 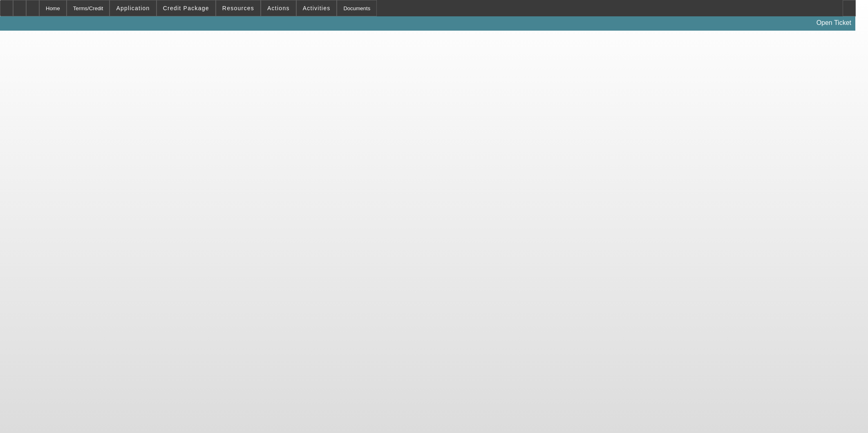 I want to click on span: Actions, so click(x=278, y=8).